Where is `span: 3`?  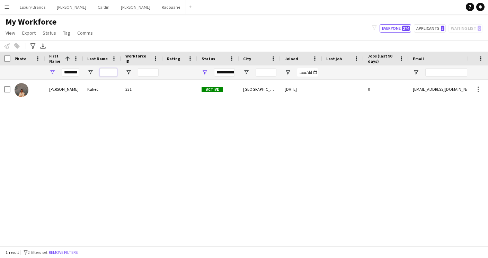
span: 3 is located at coordinates (443, 28).